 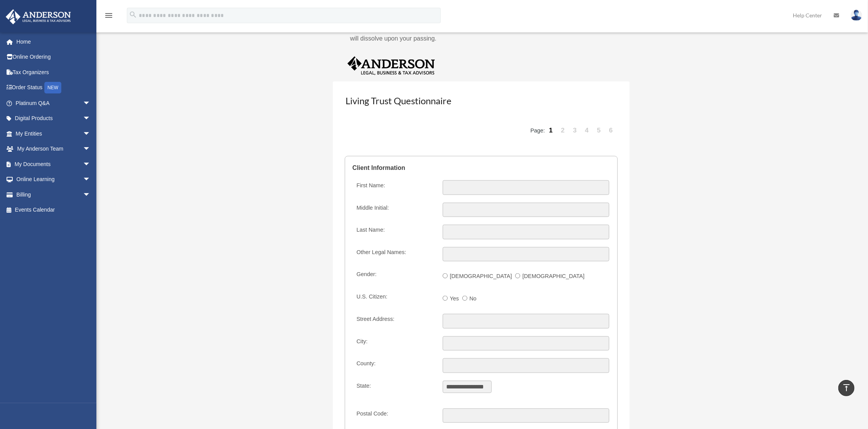 What do you see at coordinates (474, 299) in the screenshot?
I see `label: No` at bounding box center [474, 299].